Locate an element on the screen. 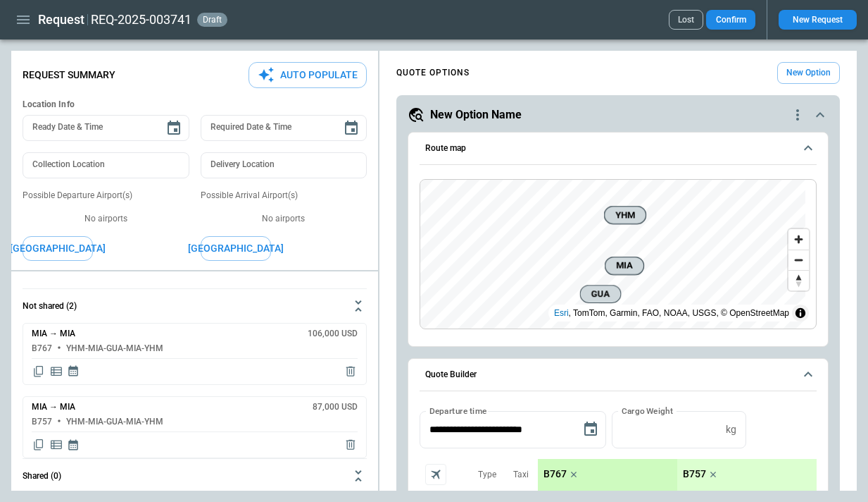 This screenshot has width=868, height=502. p: B767 is located at coordinates (555, 473).